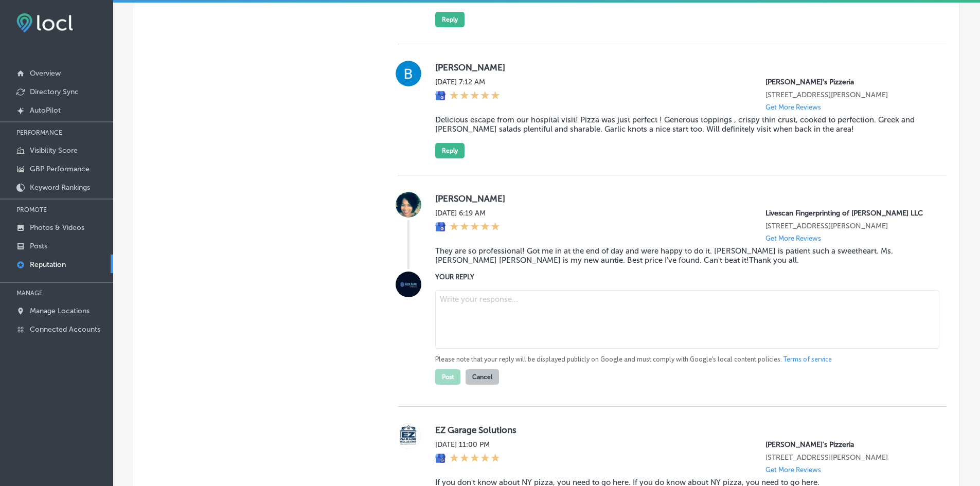 The height and width of the screenshot is (486, 980). I want to click on p: Overview, so click(45, 73).